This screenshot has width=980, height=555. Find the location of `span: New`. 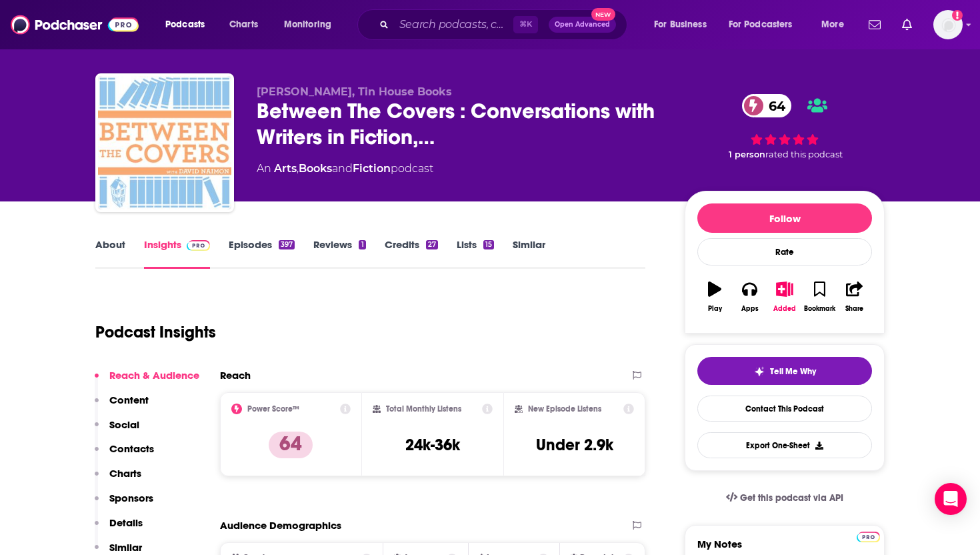

span: New is located at coordinates (603, 14).